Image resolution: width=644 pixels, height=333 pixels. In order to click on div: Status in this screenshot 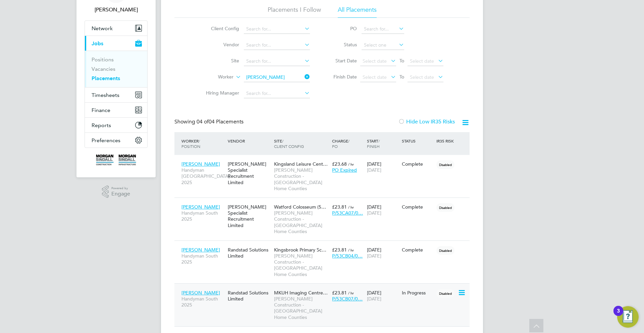, I will do `click(417, 141)`.